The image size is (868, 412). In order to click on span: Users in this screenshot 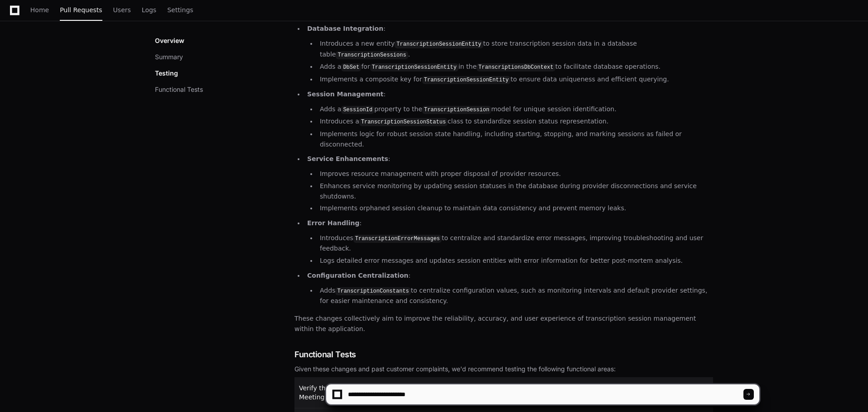, I will do `click(122, 10)`.